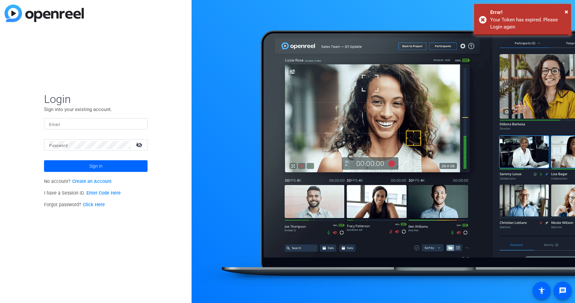 The image size is (575, 303). I want to click on p: Sign into your existing account., so click(96, 109).